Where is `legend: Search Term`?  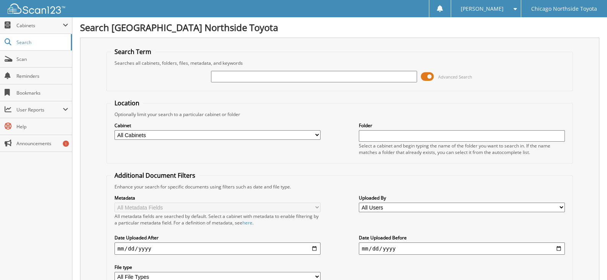
legend: Search Term is located at coordinates (133, 52).